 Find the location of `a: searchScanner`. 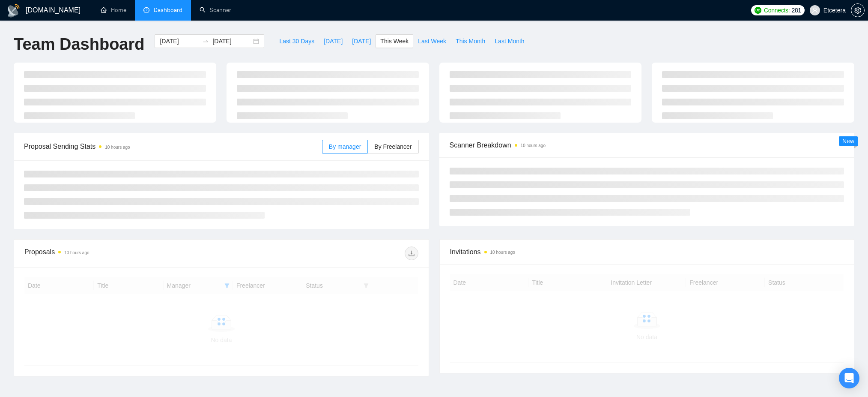

a: searchScanner is located at coordinates (215, 10).